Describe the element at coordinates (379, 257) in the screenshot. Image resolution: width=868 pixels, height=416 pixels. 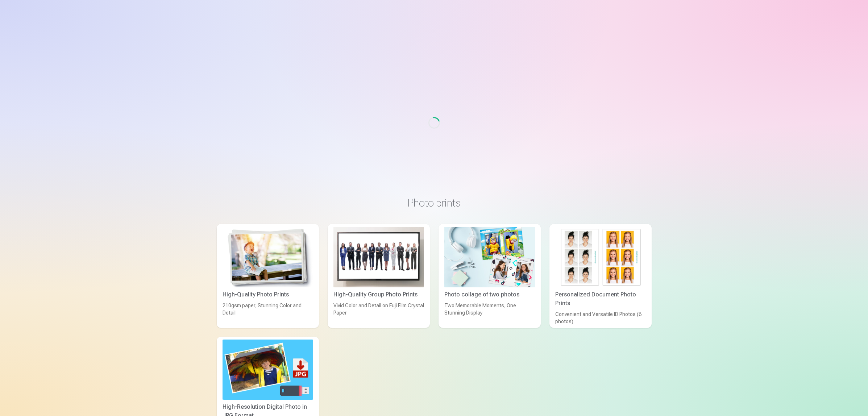
I see `img: High-Quality Group Photo Prints` at that location.